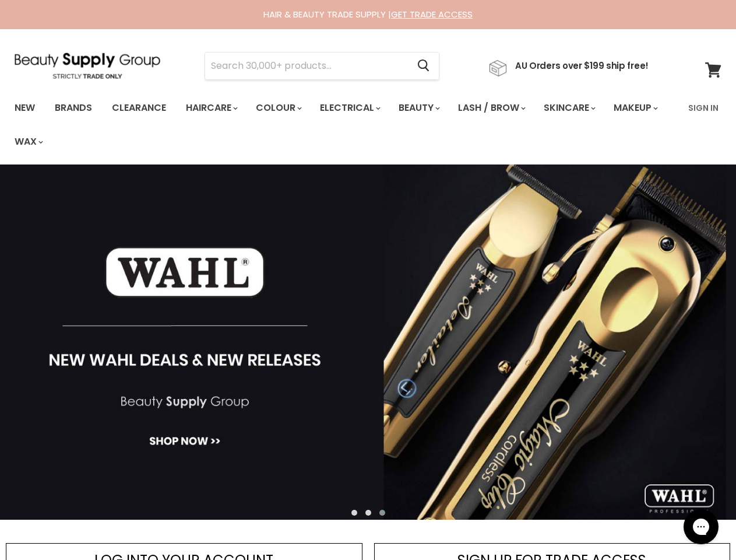 The height and width of the screenshot is (560, 736). I want to click on a: Sign In, so click(704, 108).